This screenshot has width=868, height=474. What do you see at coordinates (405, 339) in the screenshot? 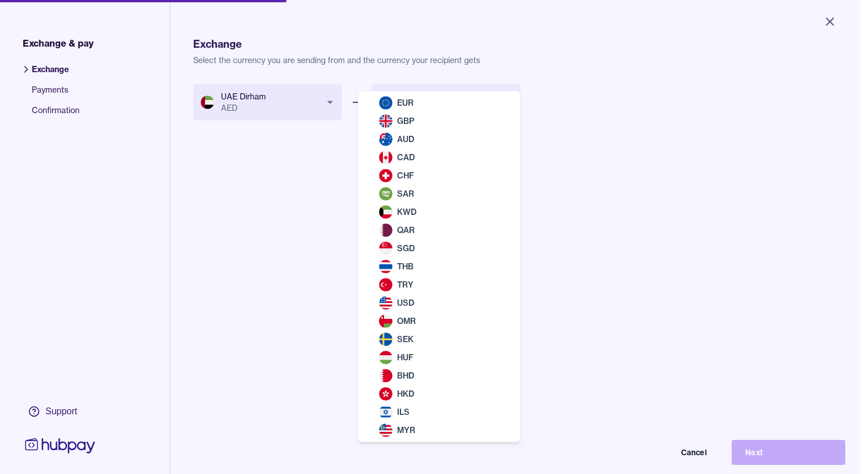
I see `span: SEK` at bounding box center [405, 339].